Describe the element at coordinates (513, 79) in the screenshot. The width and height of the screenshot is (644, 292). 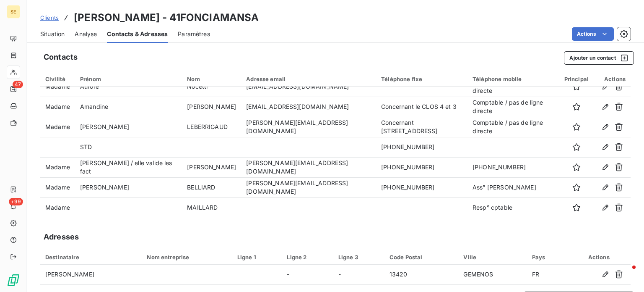
I see `div: Téléphone mobile` at that location.